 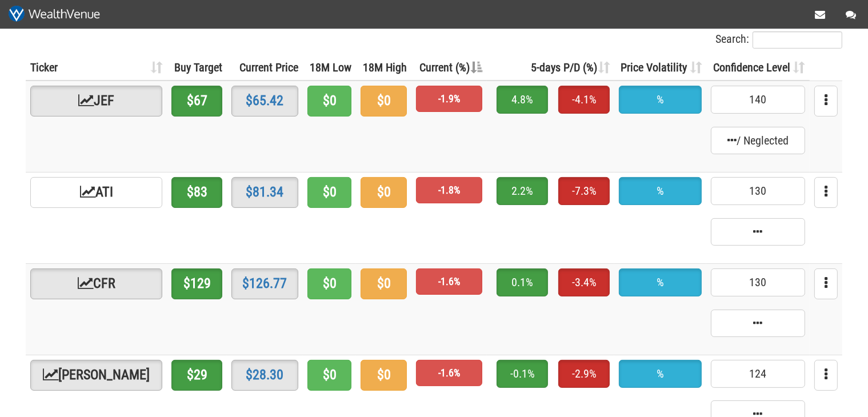 I want to click on th: Current Price, so click(x=265, y=68).